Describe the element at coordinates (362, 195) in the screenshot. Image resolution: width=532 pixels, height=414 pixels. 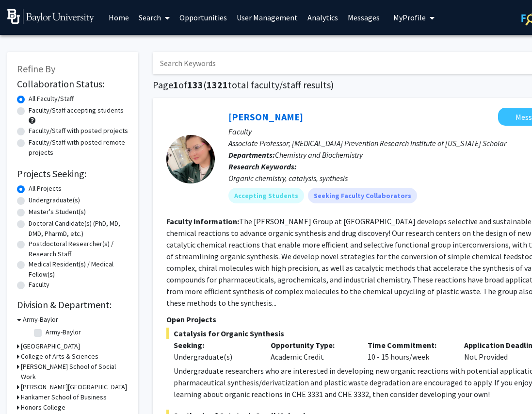
I see `mat-chip: Seeking Faculty Collaborators` at that location.